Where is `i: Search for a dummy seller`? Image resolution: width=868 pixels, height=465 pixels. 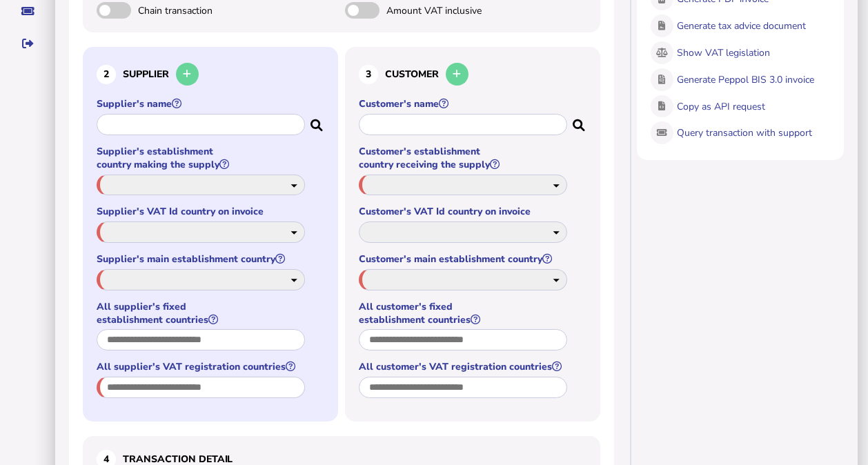 i: Search for a dummy seller is located at coordinates (318, 121).